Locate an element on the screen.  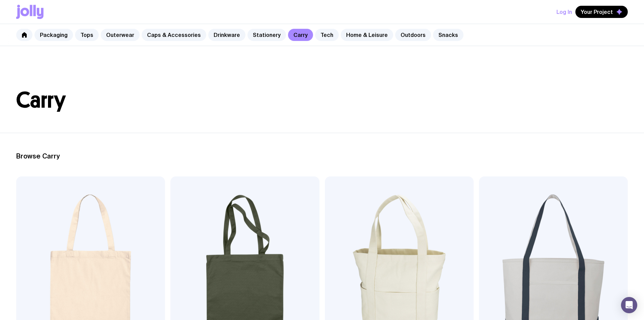
div: Open Intercom Messenger is located at coordinates (629, 305).